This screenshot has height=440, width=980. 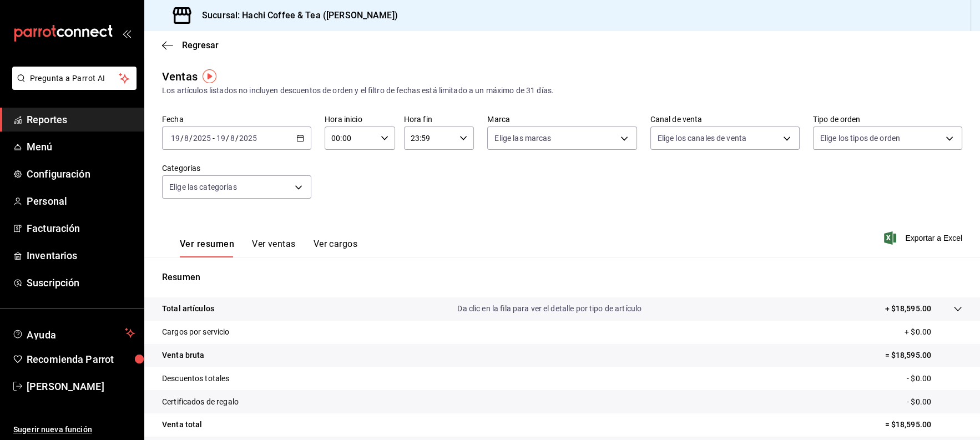 I want to click on span: Personal, so click(x=81, y=200).